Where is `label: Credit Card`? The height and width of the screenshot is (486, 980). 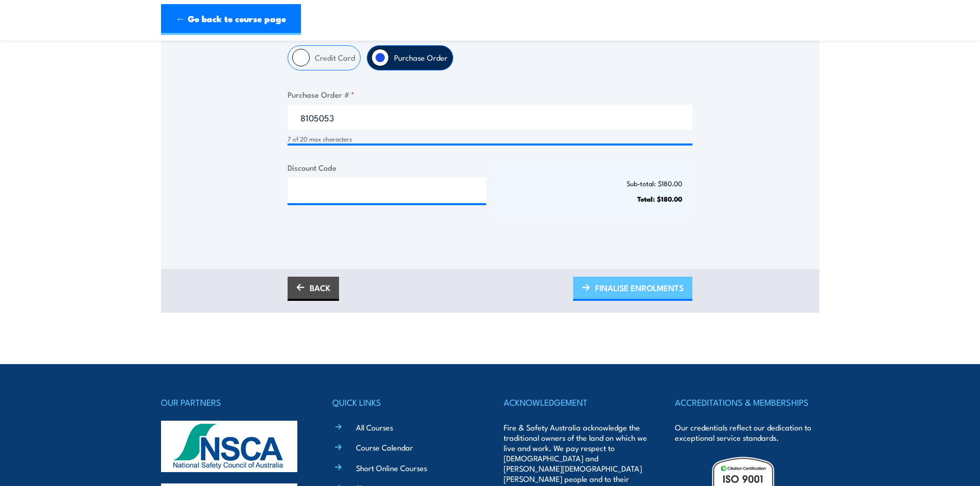 label: Credit Card is located at coordinates (335, 58).